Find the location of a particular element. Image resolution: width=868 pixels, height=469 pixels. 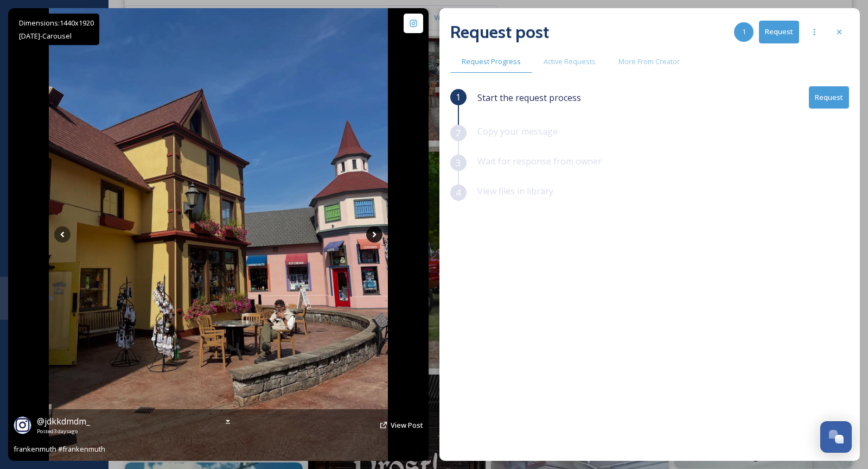

span: 3 is located at coordinates (458, 163).